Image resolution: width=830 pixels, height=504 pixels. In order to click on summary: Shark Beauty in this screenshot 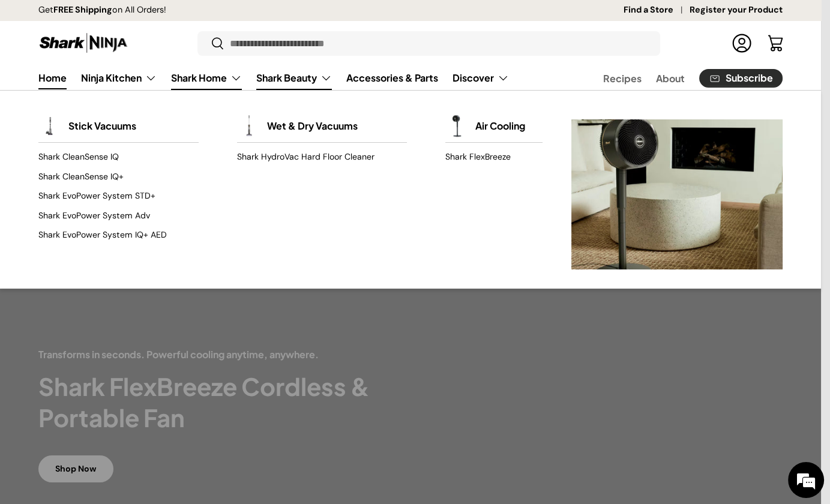, I will do `click(294, 78)`.